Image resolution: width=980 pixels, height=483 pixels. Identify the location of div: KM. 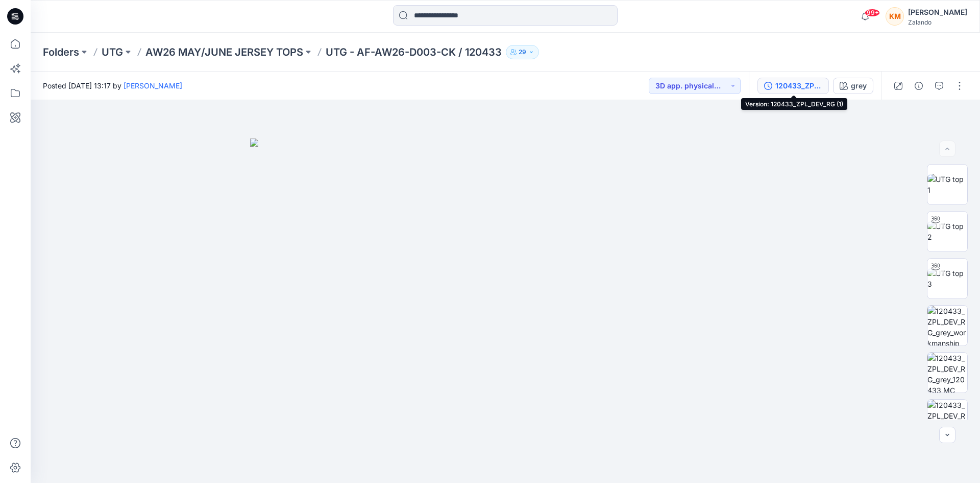
(895, 16).